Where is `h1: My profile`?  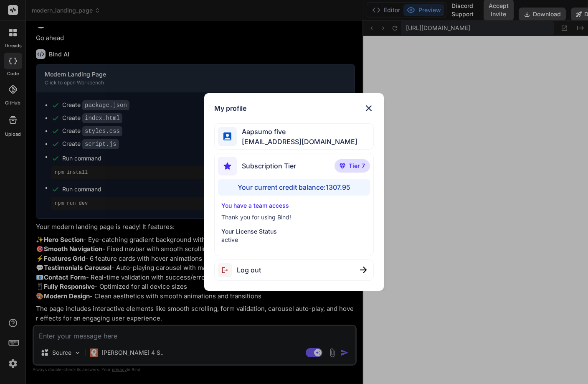 h1: My profile is located at coordinates (230, 108).